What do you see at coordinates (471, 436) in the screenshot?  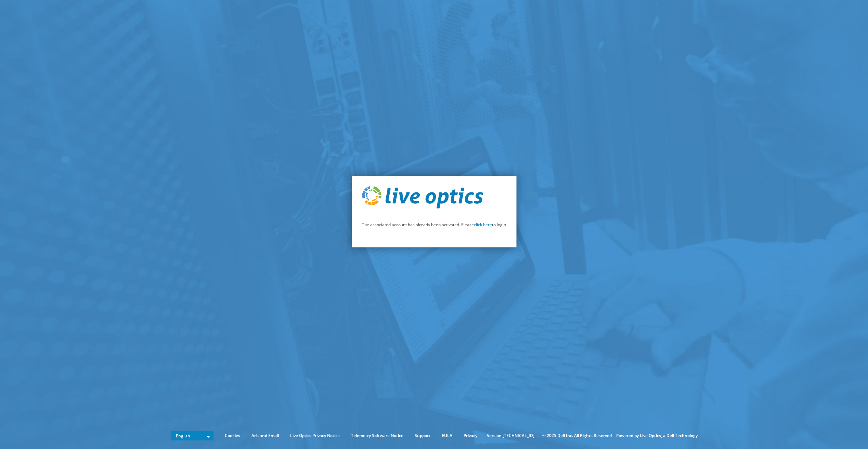 I see `a: Privacy` at bounding box center [471, 436].